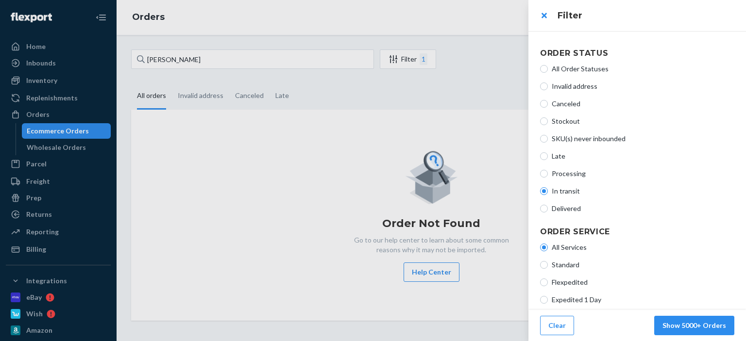 Image resolution: width=746 pixels, height=341 pixels. Describe the element at coordinates (643, 191) in the screenshot. I see `span: In transit` at that location.